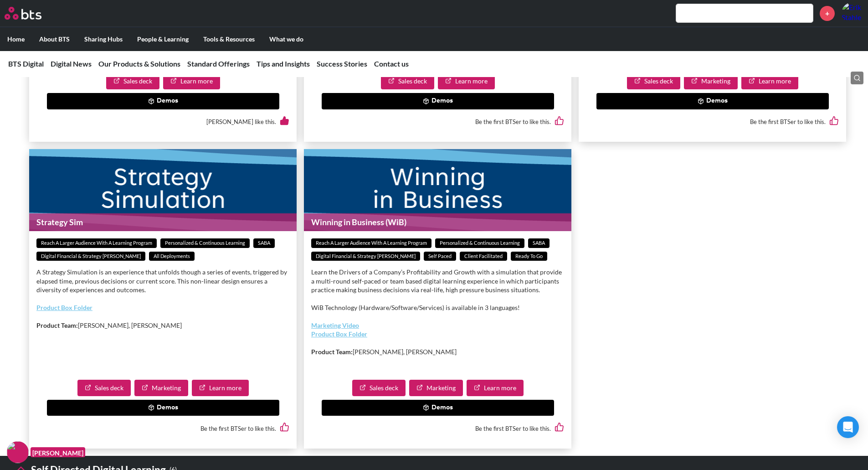 The width and height of the screenshot is (868, 470). Describe the element at coordinates (163, 39) in the screenshot. I see `label: People & Learning` at that location.